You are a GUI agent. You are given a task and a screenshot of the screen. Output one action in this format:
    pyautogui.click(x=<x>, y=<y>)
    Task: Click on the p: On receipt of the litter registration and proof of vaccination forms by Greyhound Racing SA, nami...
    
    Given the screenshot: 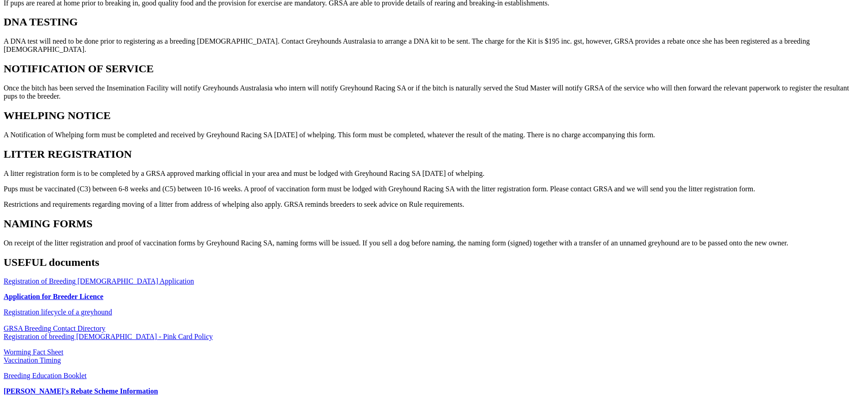 What is the action you would take?
    pyautogui.click(x=433, y=243)
    